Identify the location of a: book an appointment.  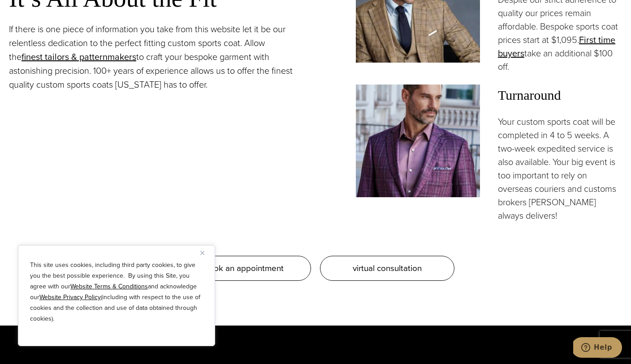
(243, 269).